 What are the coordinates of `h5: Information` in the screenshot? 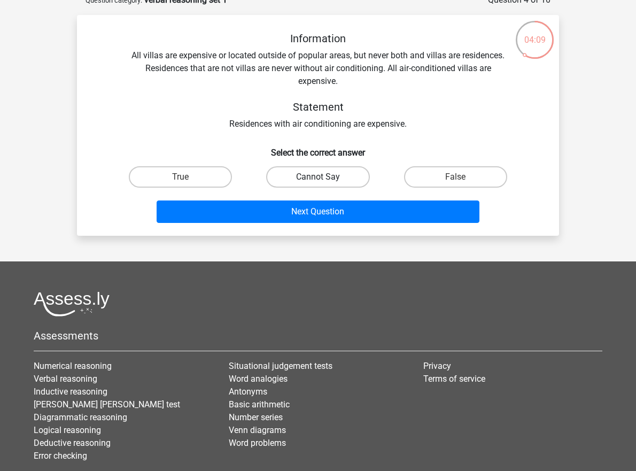 It's located at (318, 38).